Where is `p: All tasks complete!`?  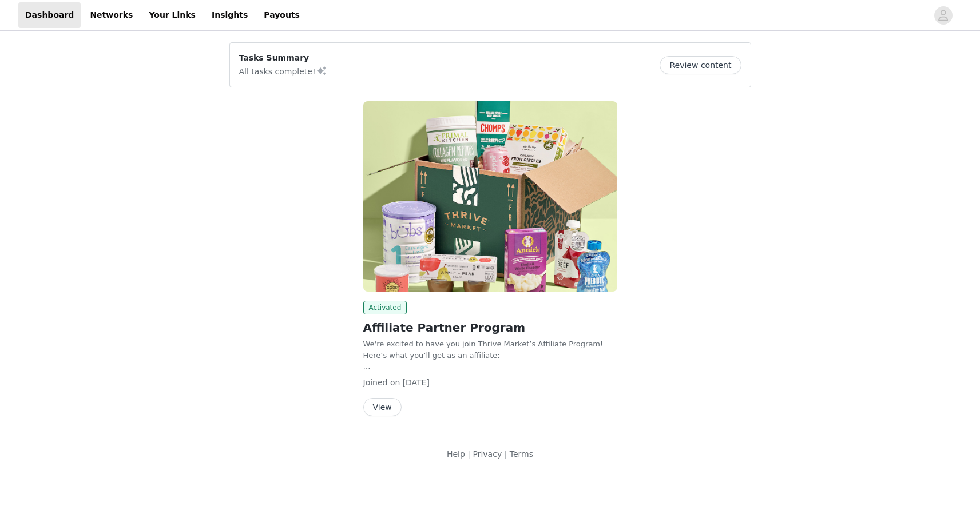
p: All tasks complete! is located at coordinates (284, 71).